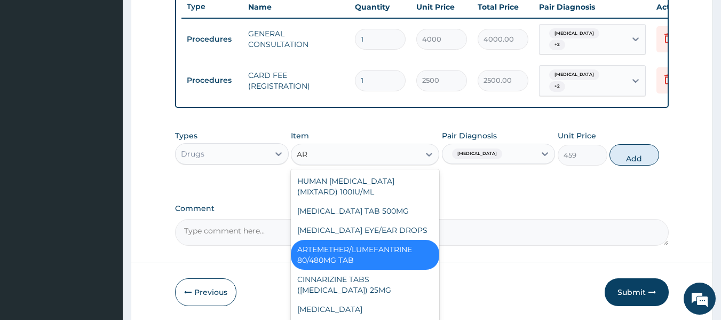 This screenshot has width=721, height=320. Describe the element at coordinates (296, 39) in the screenshot. I see `td: GENERAL CONSULTATION` at that location.